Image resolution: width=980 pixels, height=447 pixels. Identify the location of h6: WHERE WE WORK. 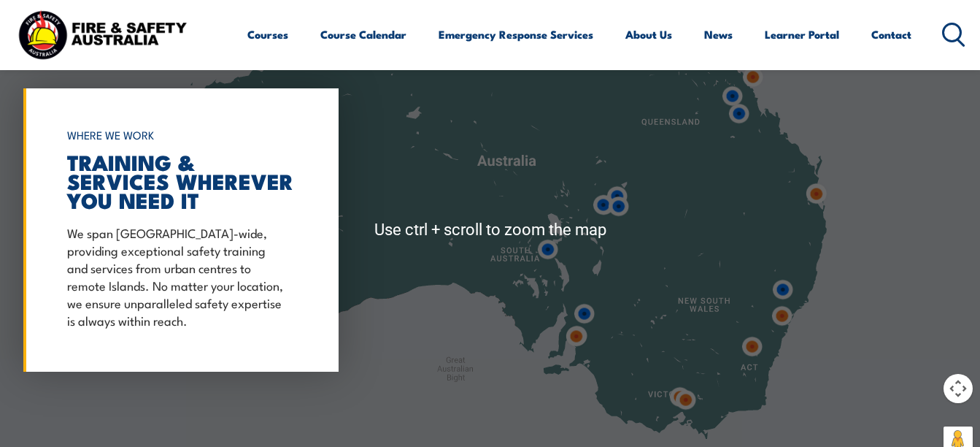
(177, 135).